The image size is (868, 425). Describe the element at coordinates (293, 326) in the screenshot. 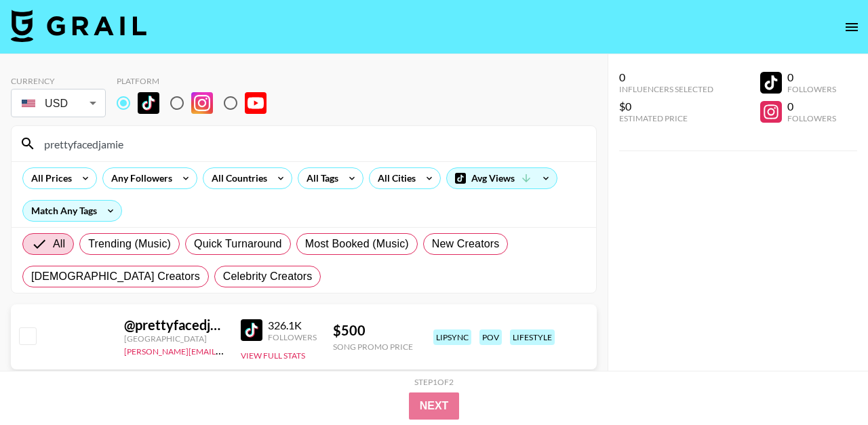

I see `div: 326.1K` at that location.